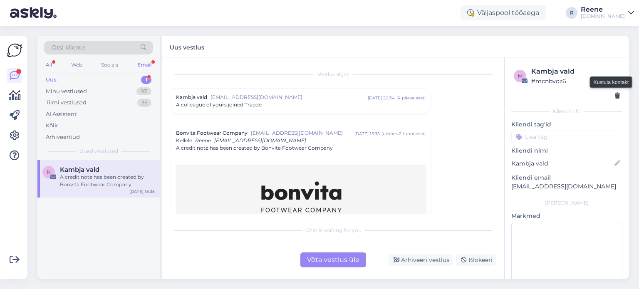 This screenshot has width=639, height=289. Describe the element at coordinates (254, 148) in the screenshot. I see `span: A credit note has been created by Bonvita Footwear Company` at that location.